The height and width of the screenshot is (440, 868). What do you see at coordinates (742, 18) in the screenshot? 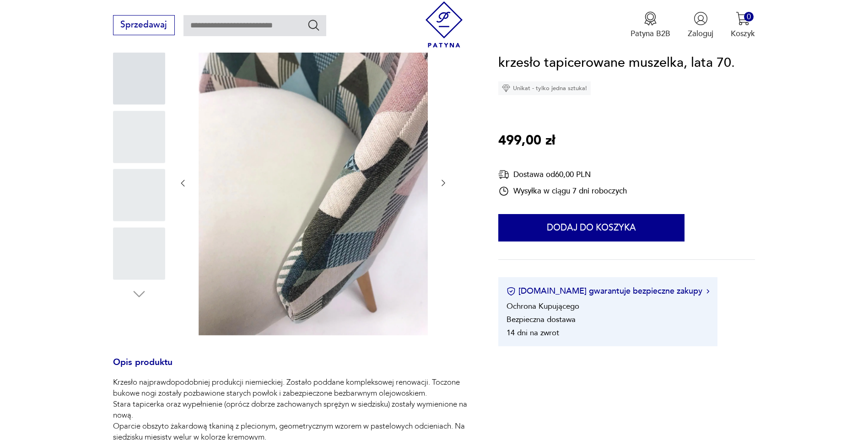
I see `img: Ikona koszyka` at bounding box center [742, 18].